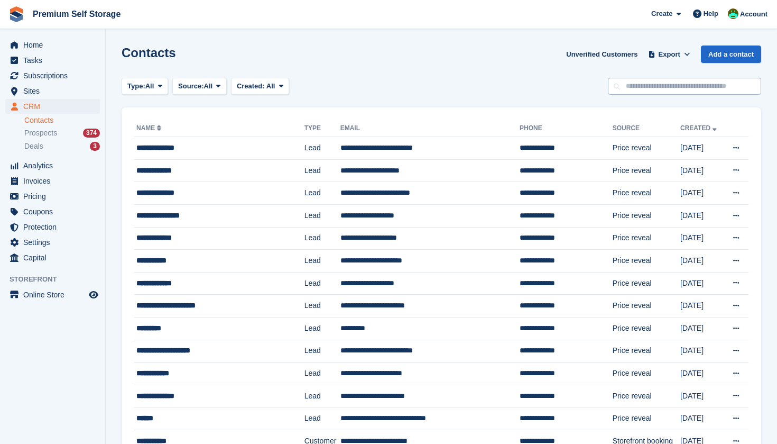 The height and width of the screenshot is (444, 777). I want to click on button: Source: All, so click(199, 86).